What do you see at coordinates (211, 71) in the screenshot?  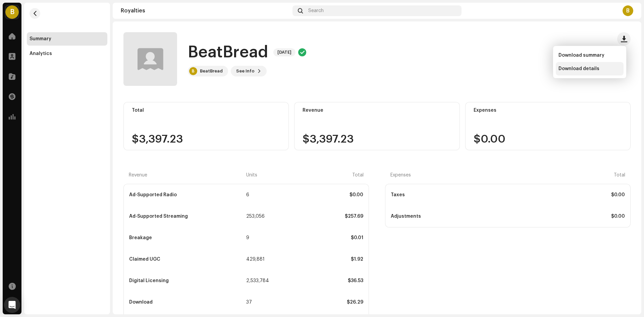 I see `div: BeatBread` at bounding box center [211, 71].